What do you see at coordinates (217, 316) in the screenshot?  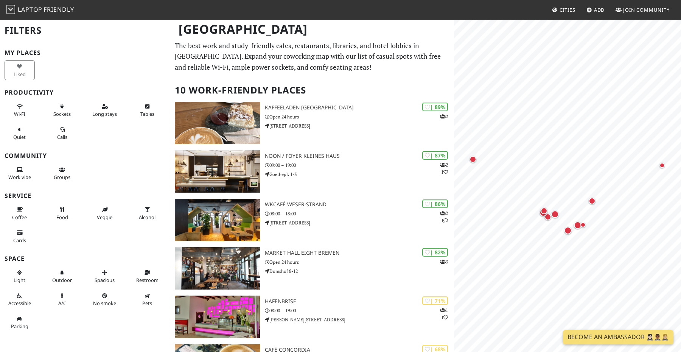 I see `img: Hafenbrise` at bounding box center [217, 316].